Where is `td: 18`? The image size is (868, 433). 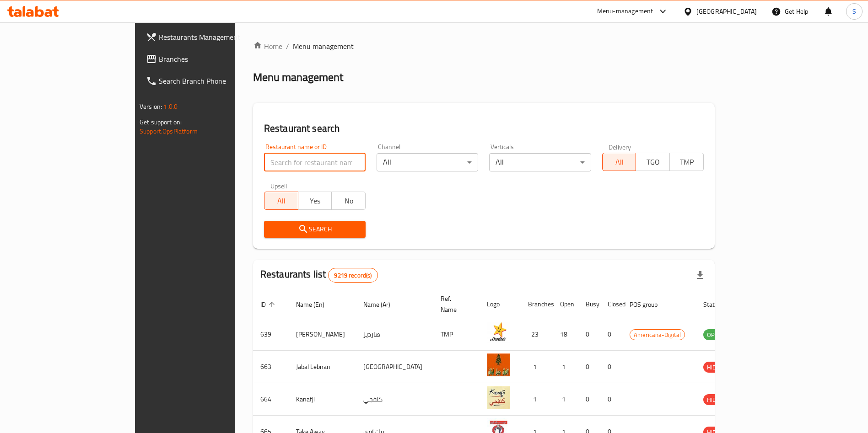 td: 18 is located at coordinates (566, 334).